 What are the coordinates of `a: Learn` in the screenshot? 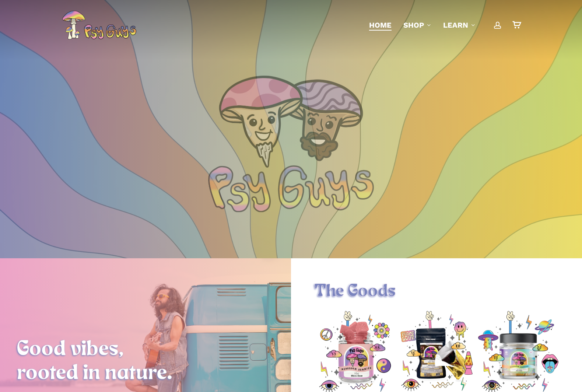 It's located at (460, 25).